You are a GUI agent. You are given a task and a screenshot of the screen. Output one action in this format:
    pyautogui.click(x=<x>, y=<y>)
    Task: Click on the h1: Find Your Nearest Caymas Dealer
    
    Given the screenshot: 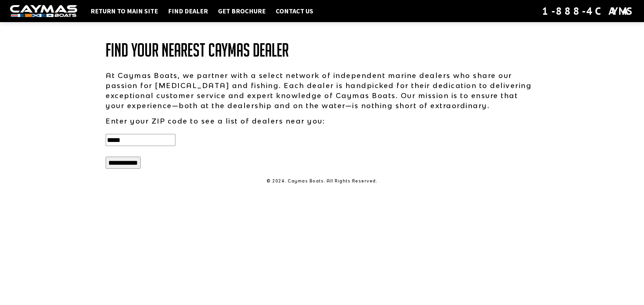 What is the action you would take?
    pyautogui.click(x=322, y=50)
    